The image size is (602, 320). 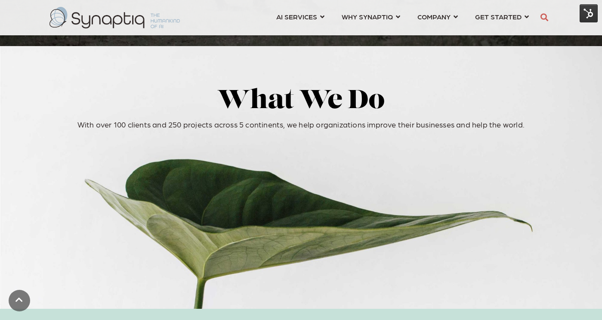 I want to click on span: AI SERVICES, so click(x=296, y=16).